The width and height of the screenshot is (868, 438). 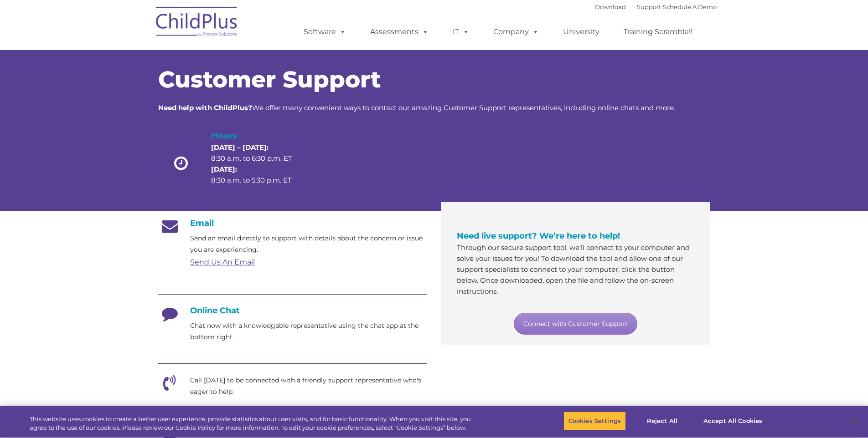 What do you see at coordinates (658, 32) in the screenshot?
I see `a: Training Scramble!!` at bounding box center [658, 32].